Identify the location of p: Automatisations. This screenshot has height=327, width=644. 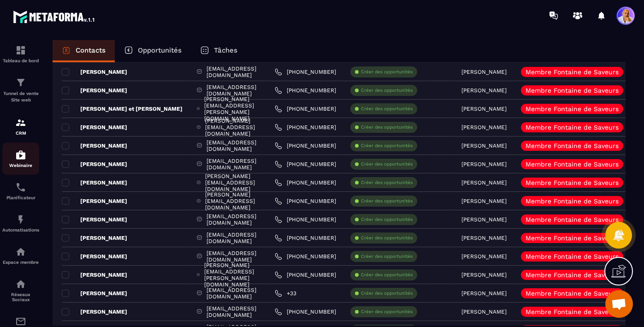
(21, 230).